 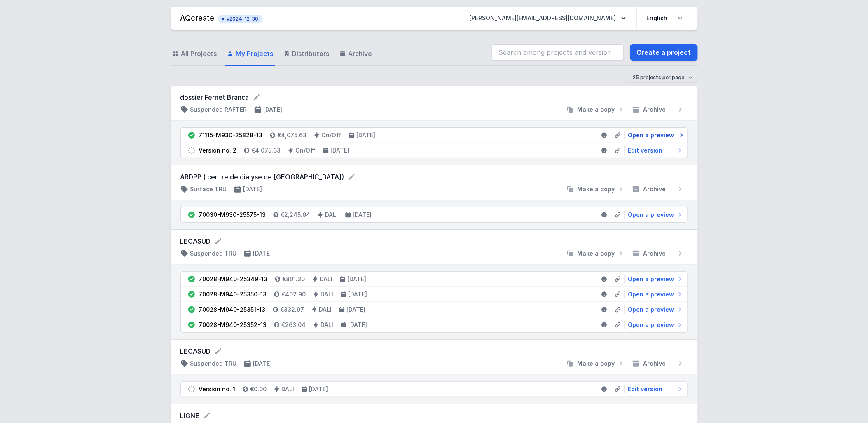 What do you see at coordinates (306, 54) in the screenshot?
I see `a: Distributors` at bounding box center [306, 54].